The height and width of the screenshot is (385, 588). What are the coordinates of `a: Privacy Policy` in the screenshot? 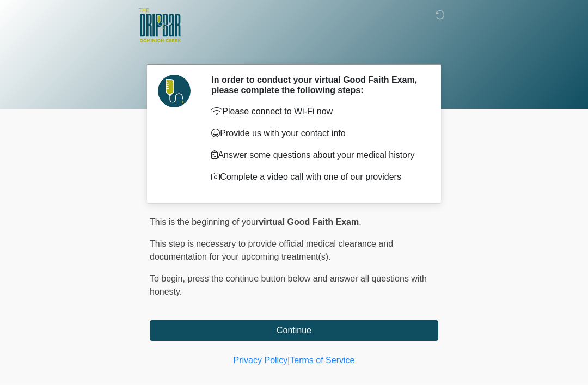 It's located at (261, 360).